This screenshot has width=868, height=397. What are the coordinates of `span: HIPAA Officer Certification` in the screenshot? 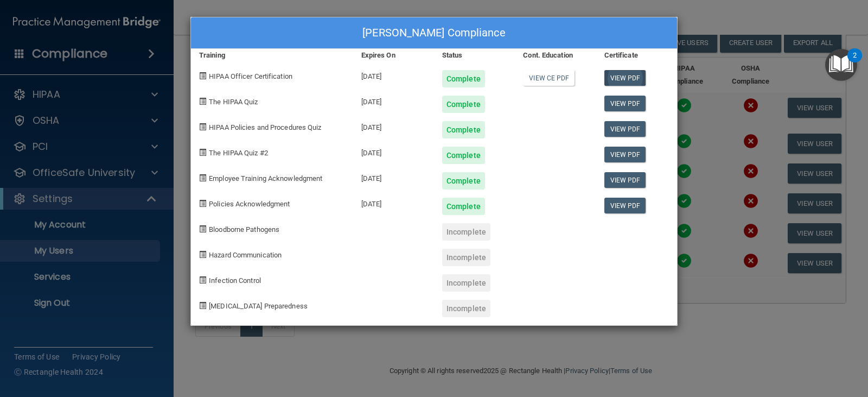 It's located at (251, 76).